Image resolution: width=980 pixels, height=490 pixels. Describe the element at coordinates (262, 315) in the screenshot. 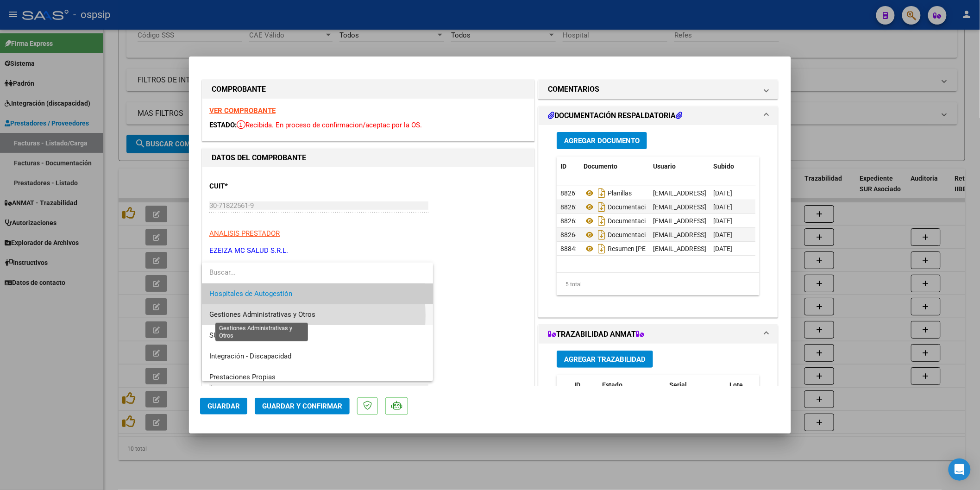

I see `span: Gestiones Administrativas y Otros` at that location.